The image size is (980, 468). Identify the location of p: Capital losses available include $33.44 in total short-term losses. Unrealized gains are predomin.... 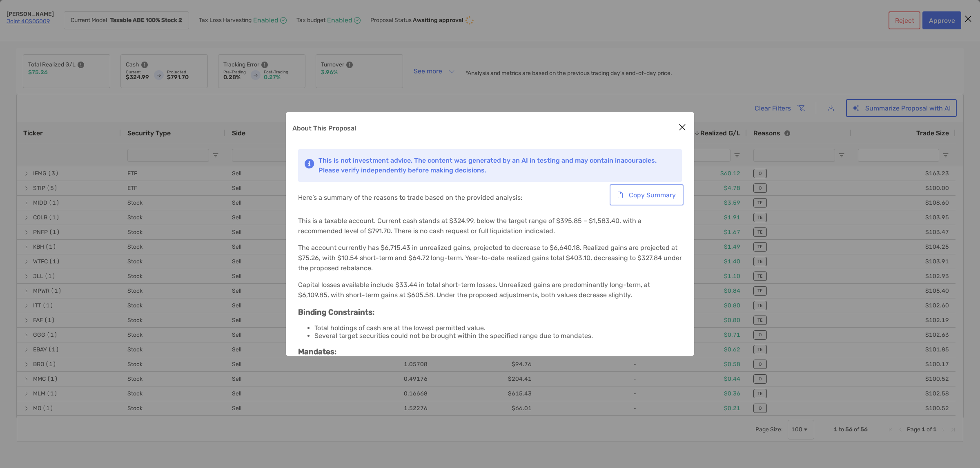
(490, 290).